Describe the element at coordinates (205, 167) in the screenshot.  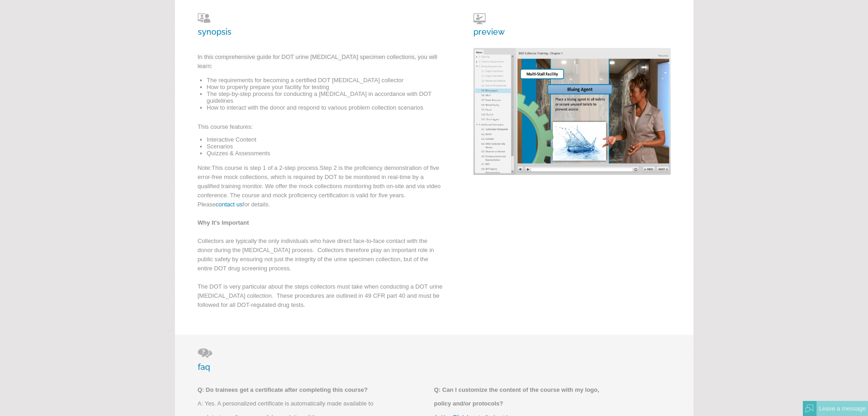
I see `span: Note:` at that location.